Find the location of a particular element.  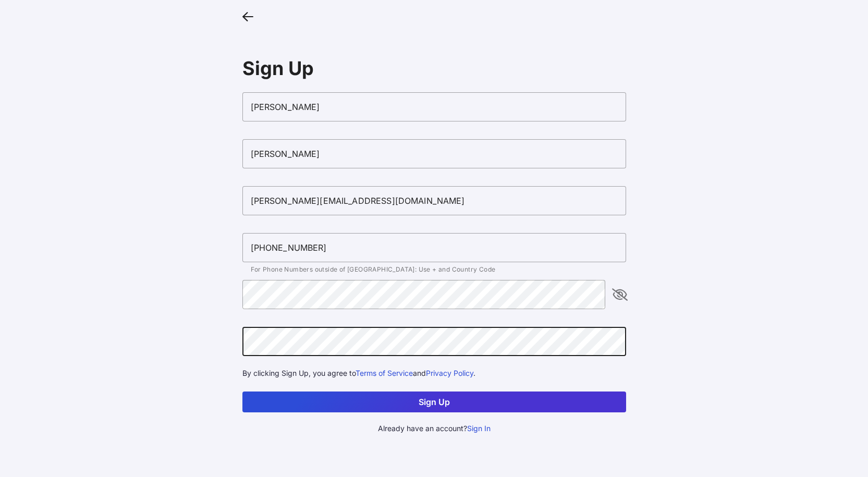

a: Privacy Policy is located at coordinates (449, 372).